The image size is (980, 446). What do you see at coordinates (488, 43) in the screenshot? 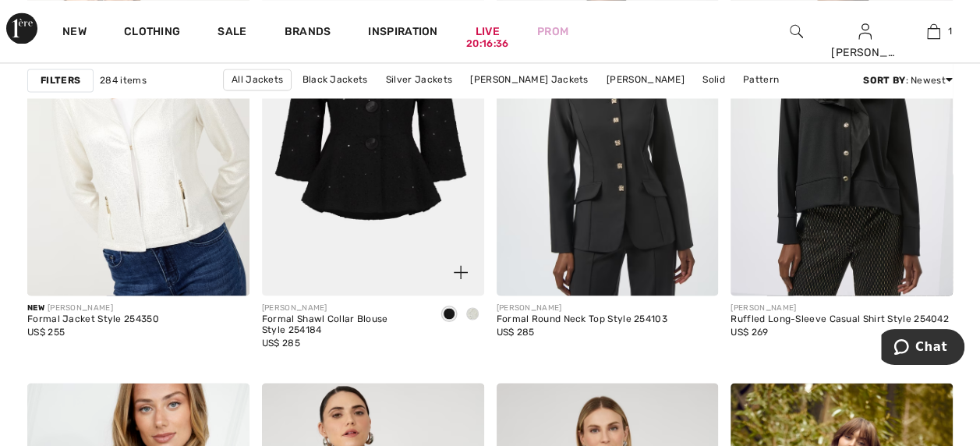
I see `div: 20:16:36` at bounding box center [488, 43].